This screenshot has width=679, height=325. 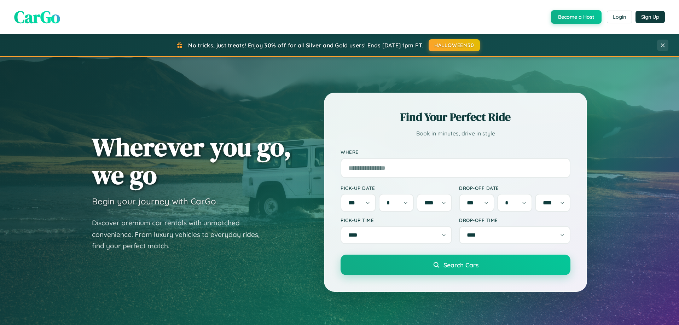 I want to click on p: Discover premium car rentals with unmatched convenience. From luxury vehicles to everyday rides, ..., so click(x=180, y=234).